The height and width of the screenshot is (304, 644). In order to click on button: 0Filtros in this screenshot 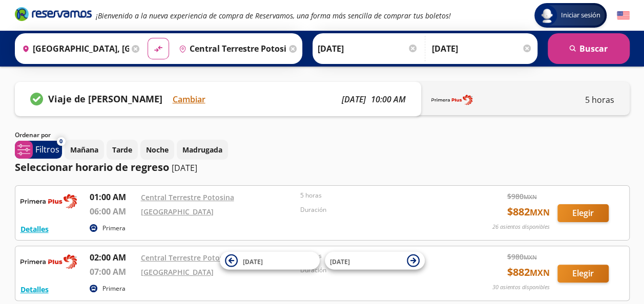, I will do `click(39, 149)`.